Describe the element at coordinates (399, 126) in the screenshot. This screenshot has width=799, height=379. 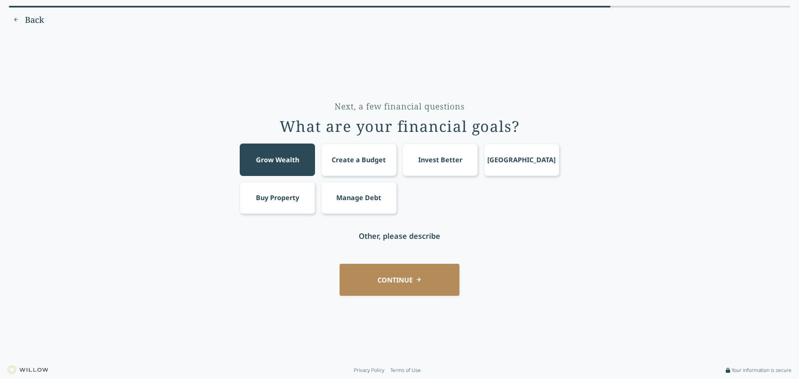
I see `div: What are your financial goals?` at that location.